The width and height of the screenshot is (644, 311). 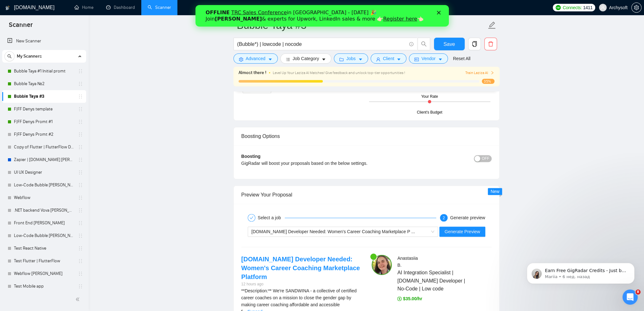 I want to click on span: Save, so click(x=449, y=44).